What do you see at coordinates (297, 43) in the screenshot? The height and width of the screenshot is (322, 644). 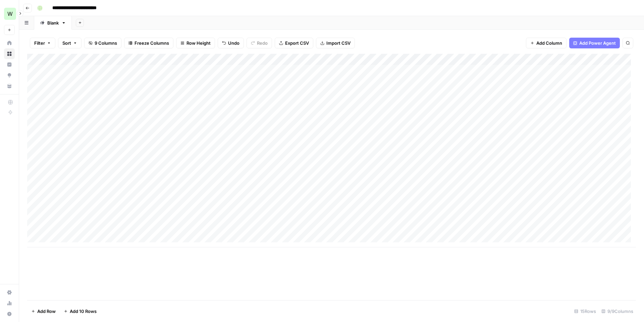 I see `span: Export CSV` at bounding box center [297, 43].